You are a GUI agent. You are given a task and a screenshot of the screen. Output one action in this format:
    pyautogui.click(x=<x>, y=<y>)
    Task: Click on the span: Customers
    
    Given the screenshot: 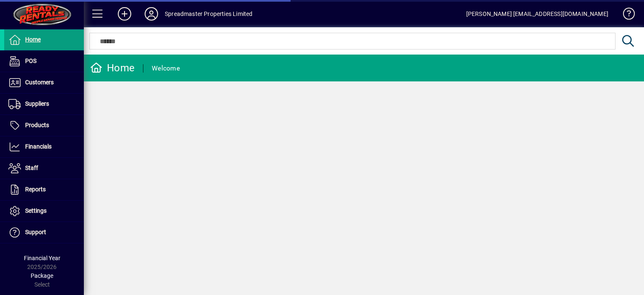 What is the action you would take?
    pyautogui.click(x=39, y=82)
    